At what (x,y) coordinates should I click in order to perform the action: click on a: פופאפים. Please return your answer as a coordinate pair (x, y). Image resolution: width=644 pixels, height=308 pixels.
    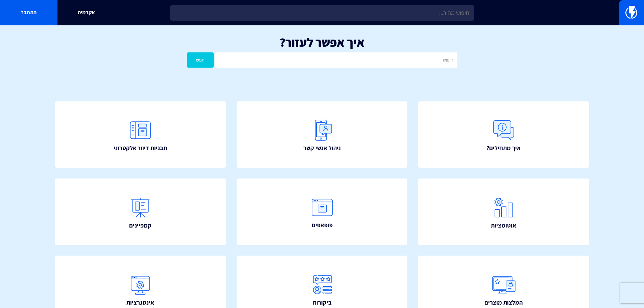
    Looking at the image, I should click on (322, 212).